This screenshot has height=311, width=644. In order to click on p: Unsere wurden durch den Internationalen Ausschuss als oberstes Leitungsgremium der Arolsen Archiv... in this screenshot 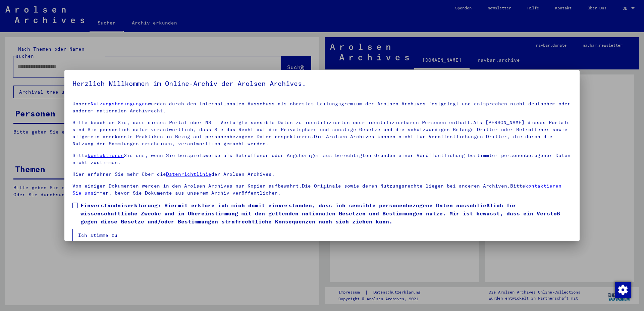, I will do `click(322, 107)`.